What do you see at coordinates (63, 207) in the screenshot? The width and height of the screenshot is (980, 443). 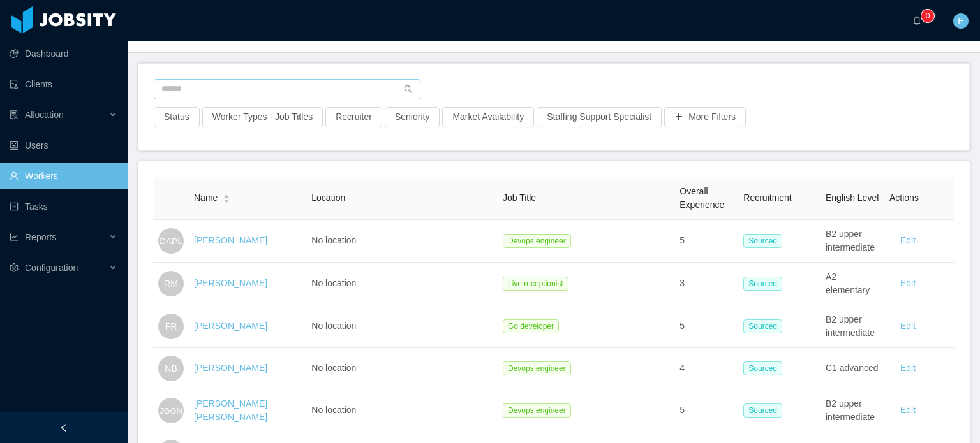 I see `a: icon: profileTasks` at bounding box center [63, 207].